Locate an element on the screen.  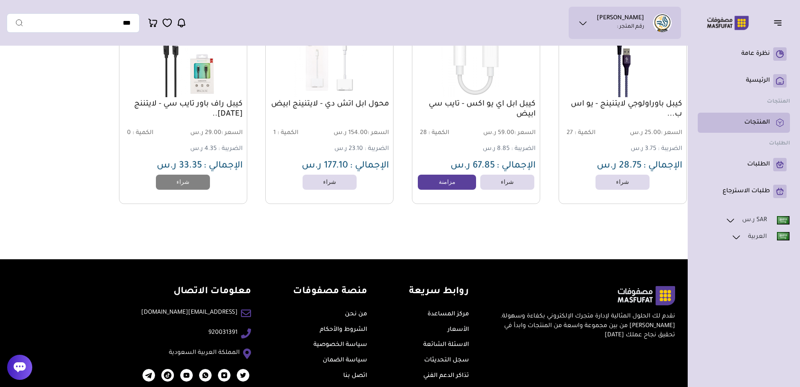
a: طلبات الاسترجاع is located at coordinates (744, 192).